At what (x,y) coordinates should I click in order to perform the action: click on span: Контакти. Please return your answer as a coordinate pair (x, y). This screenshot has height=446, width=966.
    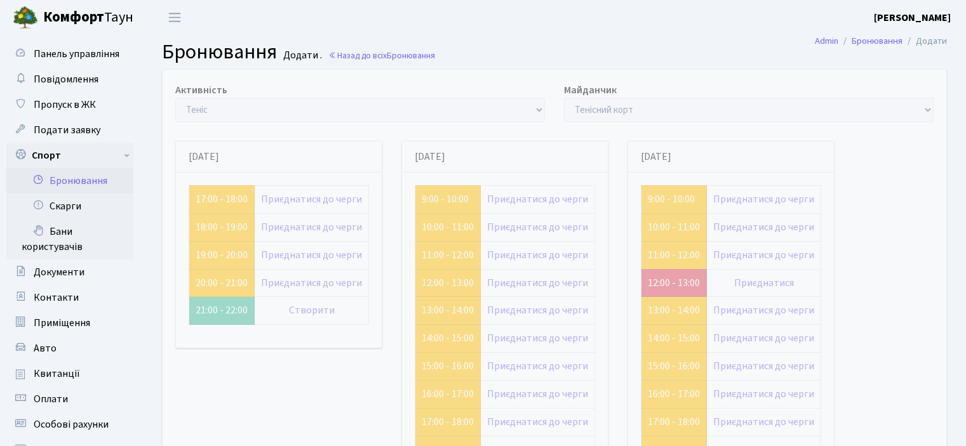
    Looking at the image, I should click on (56, 298).